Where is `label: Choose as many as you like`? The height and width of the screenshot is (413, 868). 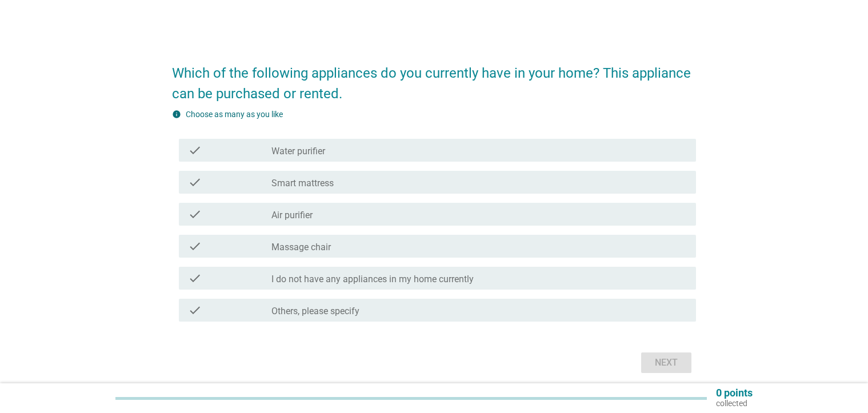
label: Choose as many as you like is located at coordinates (234, 114).